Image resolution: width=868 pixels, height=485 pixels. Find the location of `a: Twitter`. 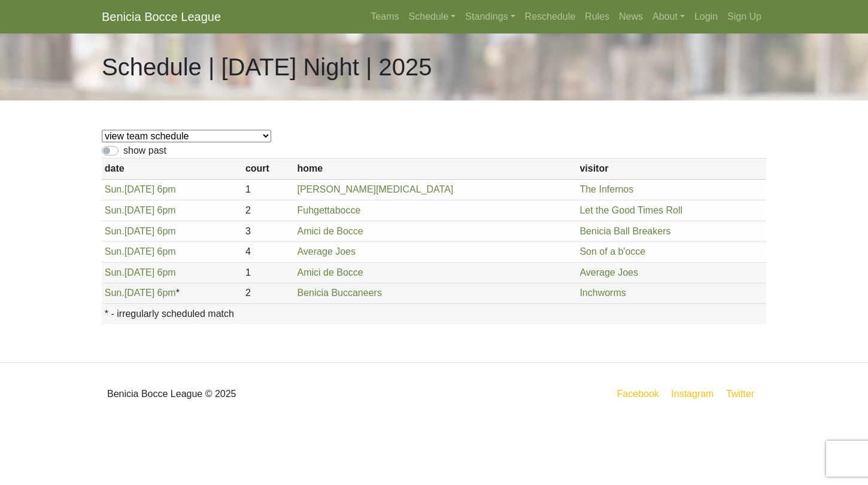

a: Twitter is located at coordinates (743, 393).